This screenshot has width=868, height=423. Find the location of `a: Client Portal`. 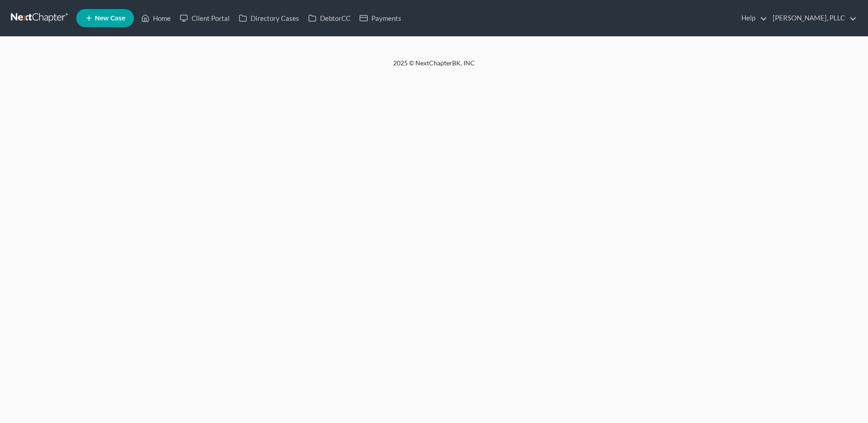

a: Client Portal is located at coordinates (205, 18).